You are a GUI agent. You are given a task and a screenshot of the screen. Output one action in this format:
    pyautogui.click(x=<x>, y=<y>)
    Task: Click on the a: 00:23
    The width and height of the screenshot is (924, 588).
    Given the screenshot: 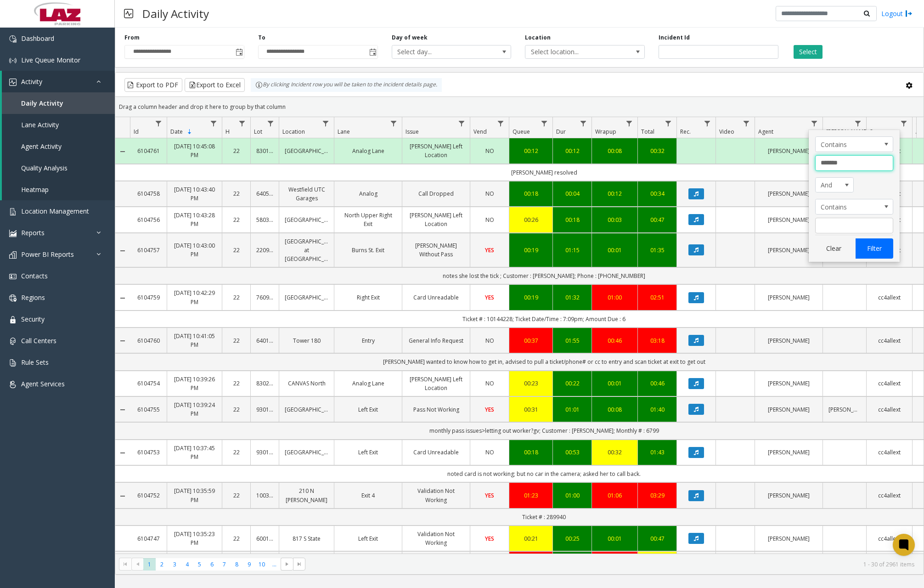 What is the action you would take?
    pyautogui.click(x=531, y=383)
    